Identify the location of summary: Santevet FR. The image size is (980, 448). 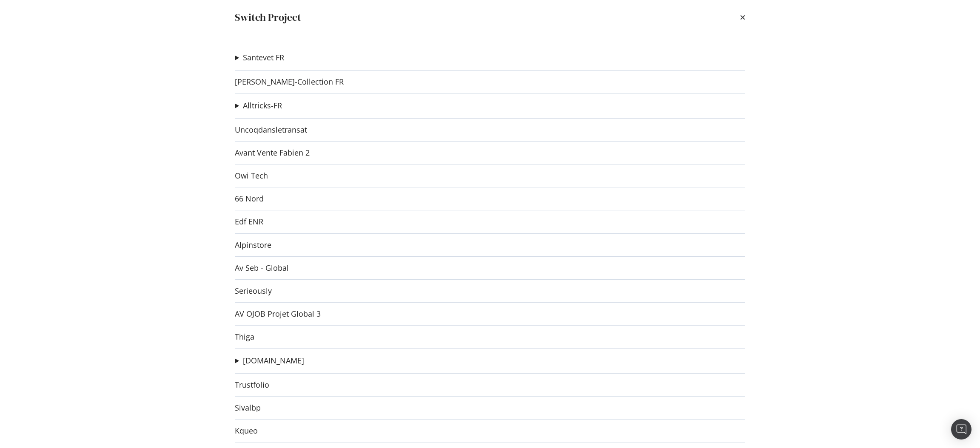
(260, 58).